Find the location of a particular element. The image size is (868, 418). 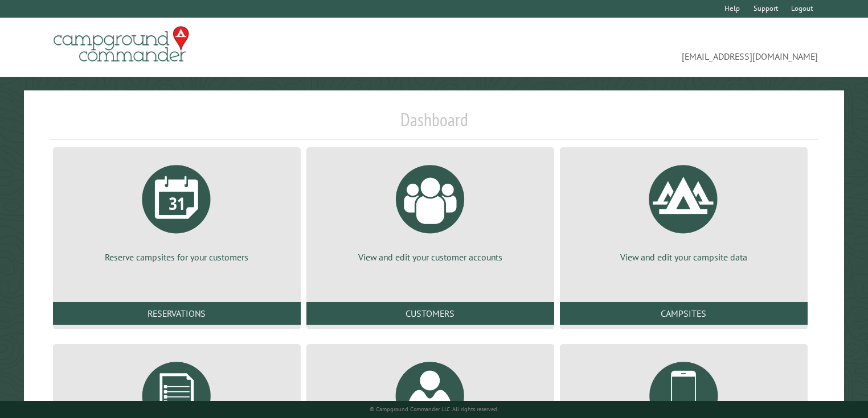

img: Campground Commander is located at coordinates (121, 44).